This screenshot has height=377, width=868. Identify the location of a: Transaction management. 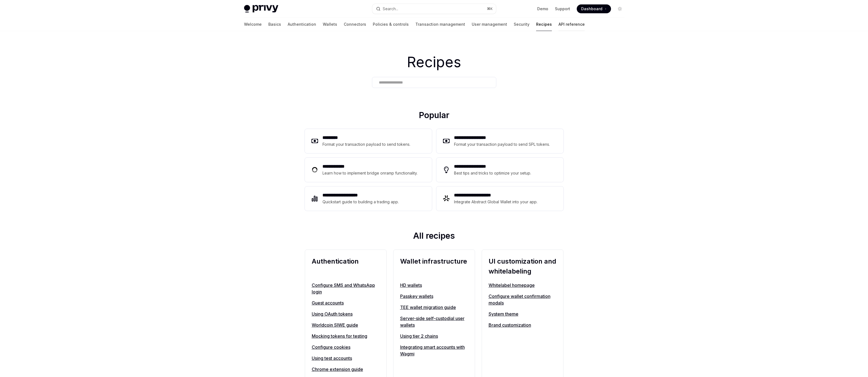
(440, 24).